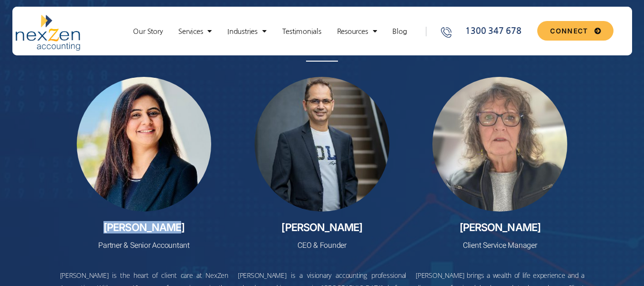 This screenshot has height=286, width=644. I want to click on nav: Menu, so click(270, 32).